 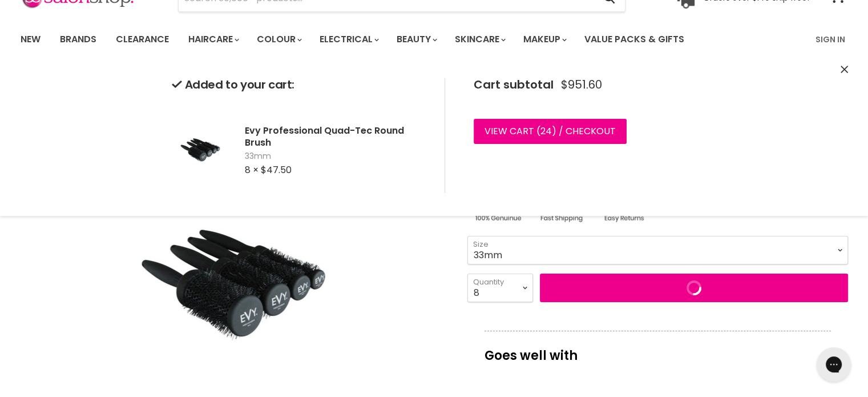 What do you see at coordinates (213, 39) in the screenshot?
I see `a: Haircare` at bounding box center [213, 39].